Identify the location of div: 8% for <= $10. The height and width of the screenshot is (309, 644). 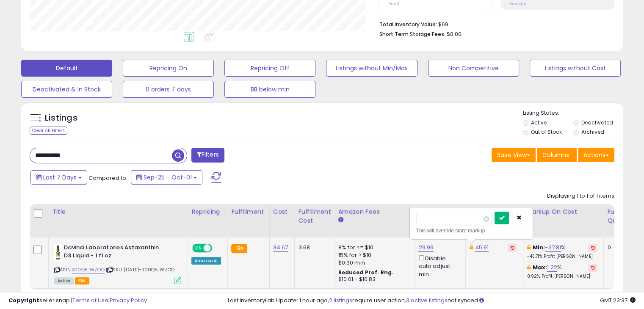
(373, 248).